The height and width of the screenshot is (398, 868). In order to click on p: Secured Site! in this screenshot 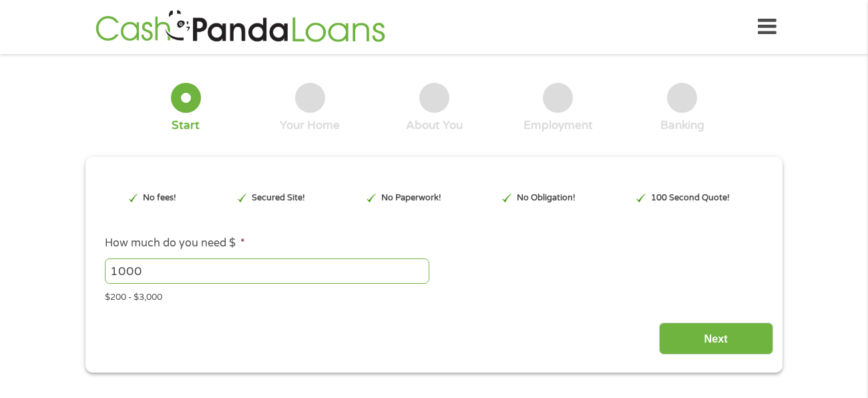, I will do `click(278, 198)`.